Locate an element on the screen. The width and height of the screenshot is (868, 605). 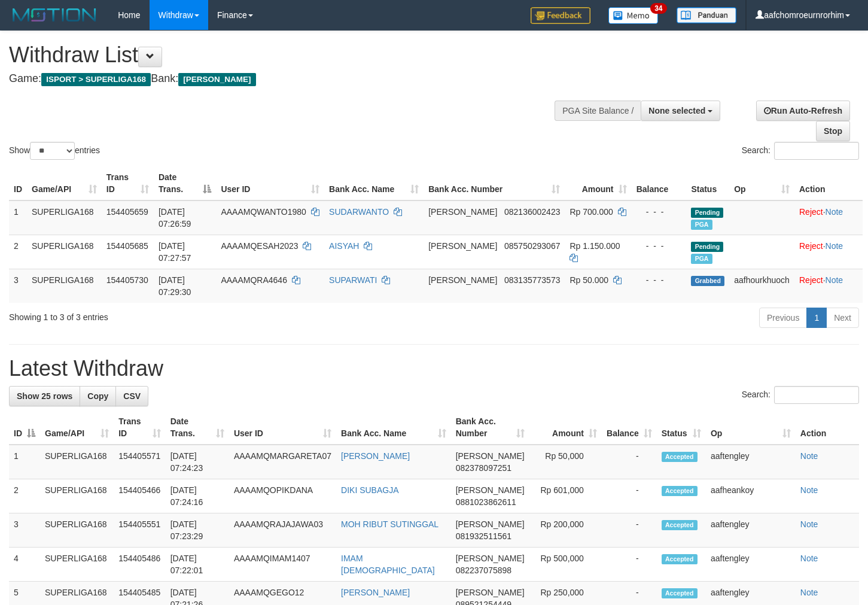
a: Previous is located at coordinates (783, 317).